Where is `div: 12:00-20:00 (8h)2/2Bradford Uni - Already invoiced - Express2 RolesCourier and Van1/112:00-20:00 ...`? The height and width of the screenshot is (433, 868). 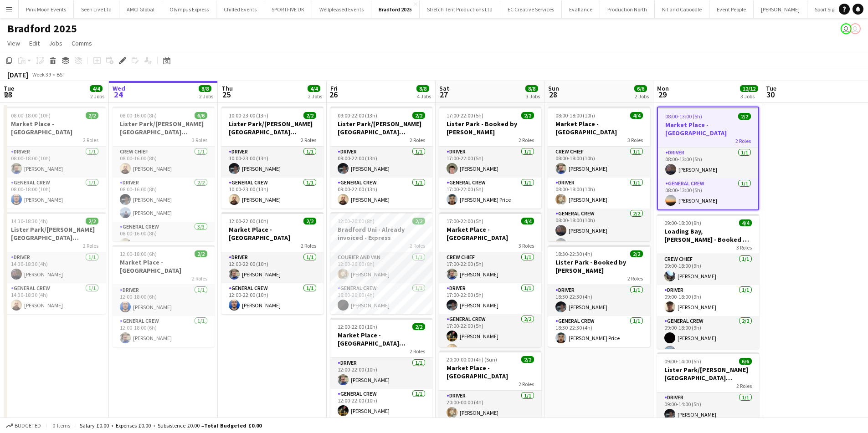
div: 12:00-20:00 (8h)2/2Bradford Uni - Already invoiced - Express2 RolesCourier and Van1/112:00-20:00 ... is located at coordinates (381, 263).